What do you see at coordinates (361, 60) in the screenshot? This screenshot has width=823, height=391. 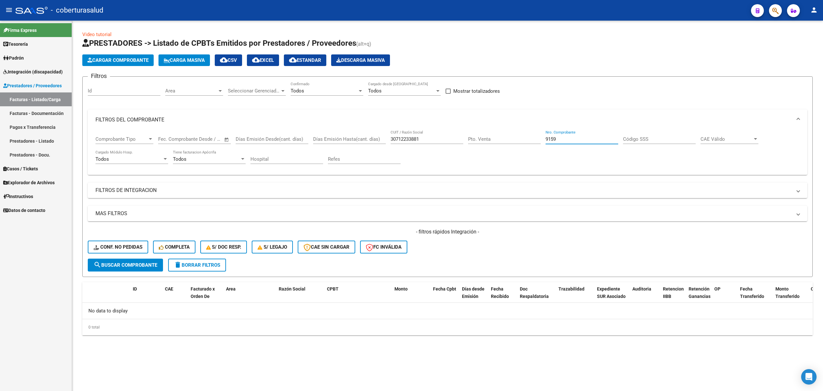 I see `button: Descarga Masiva` at bounding box center [361, 60].